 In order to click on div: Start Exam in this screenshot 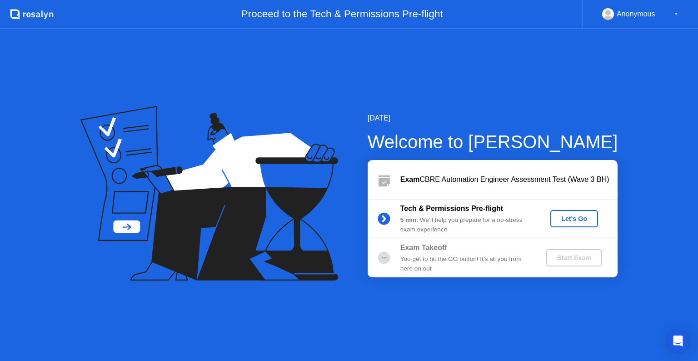, I will do `click(574, 258)`.